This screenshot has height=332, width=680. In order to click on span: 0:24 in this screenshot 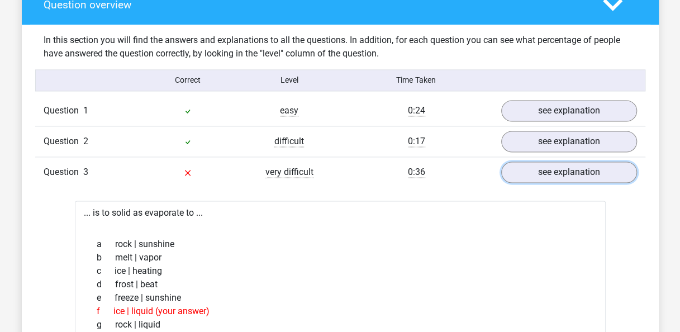, I will do `click(416, 111)`.